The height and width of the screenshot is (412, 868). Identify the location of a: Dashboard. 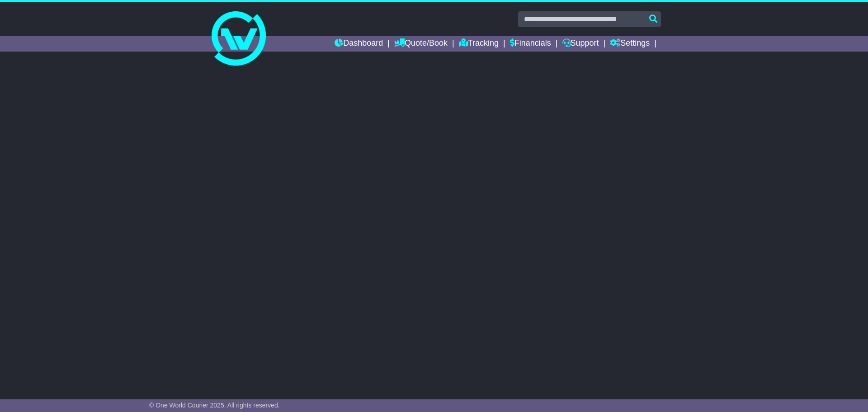
(358, 44).